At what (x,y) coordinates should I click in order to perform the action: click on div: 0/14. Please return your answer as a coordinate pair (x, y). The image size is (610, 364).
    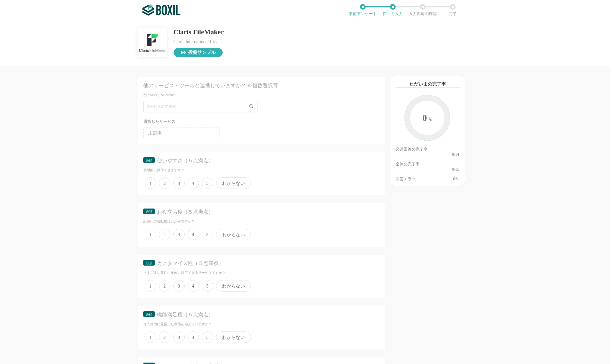
    Looking at the image, I should click on (456, 155).